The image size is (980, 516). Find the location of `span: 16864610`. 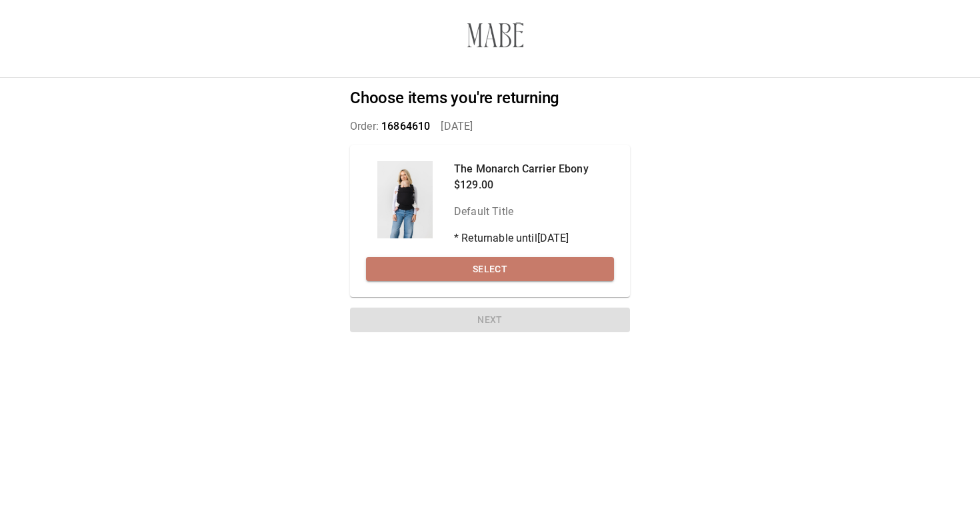

span: 16864610 is located at coordinates (405, 126).